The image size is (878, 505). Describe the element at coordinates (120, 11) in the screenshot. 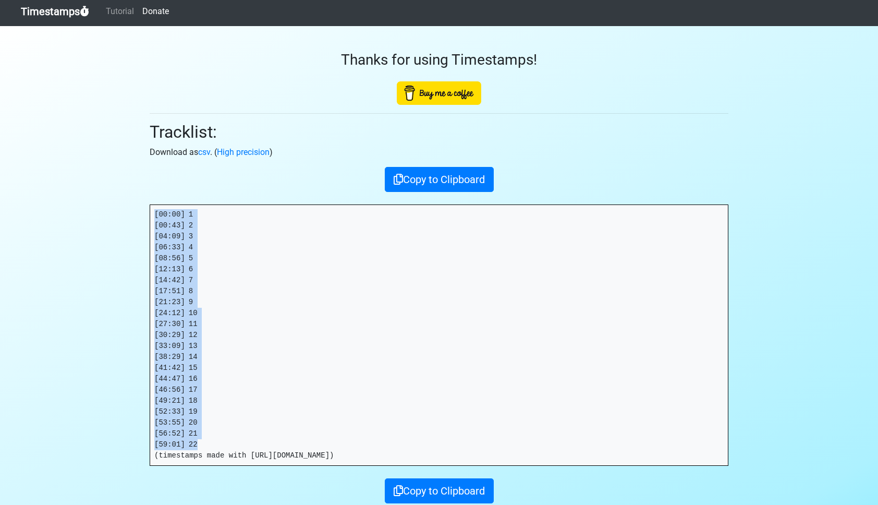

I see `a: Tutorial` at that location.